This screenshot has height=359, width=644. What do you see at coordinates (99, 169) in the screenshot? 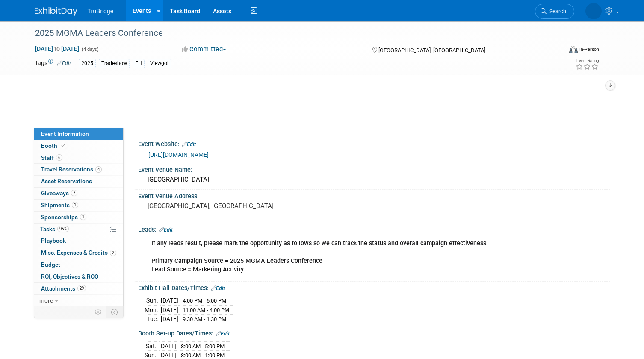
I see `span: 4` at bounding box center [99, 169].